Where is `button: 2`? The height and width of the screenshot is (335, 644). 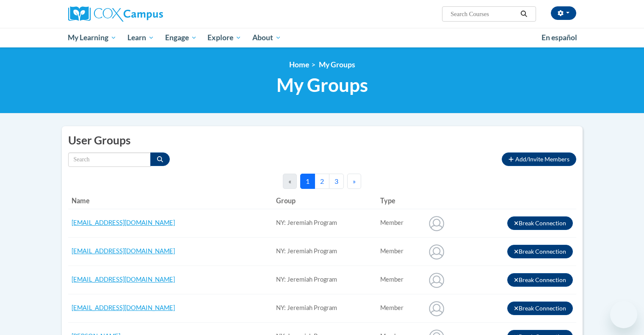
button: 2 is located at coordinates (322, 181).